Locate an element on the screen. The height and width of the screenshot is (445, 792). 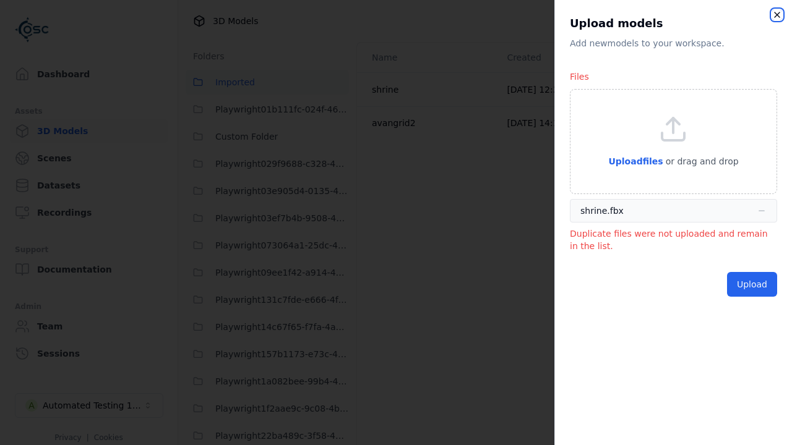
div: shrine.fbx is located at coordinates (602, 211).